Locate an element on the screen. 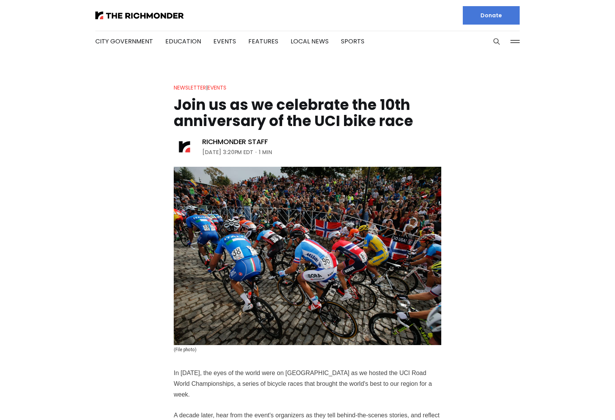 Image resolution: width=615 pixels, height=420 pixels. img: Richmonder Staff is located at coordinates (184, 147).